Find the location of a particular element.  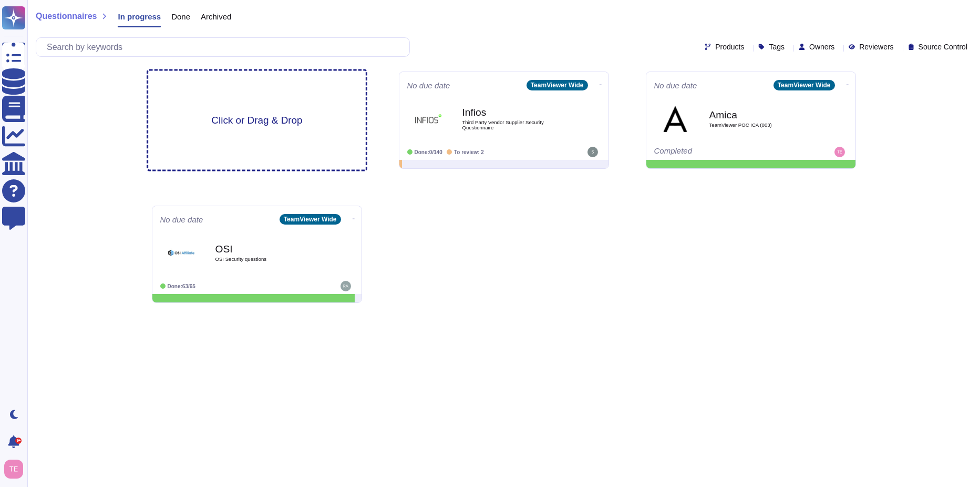

span: Done: 0/140 is located at coordinates (429, 152).